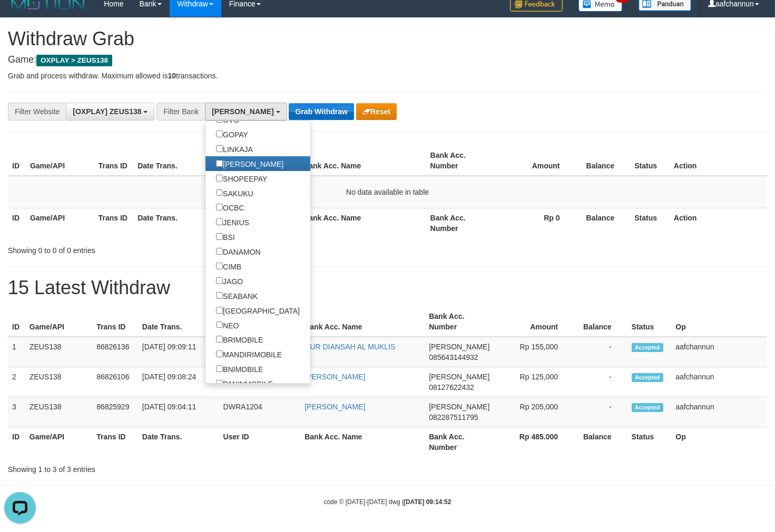  Describe the element at coordinates (232, 222) in the screenshot. I see `label: JENIUS` at that location.